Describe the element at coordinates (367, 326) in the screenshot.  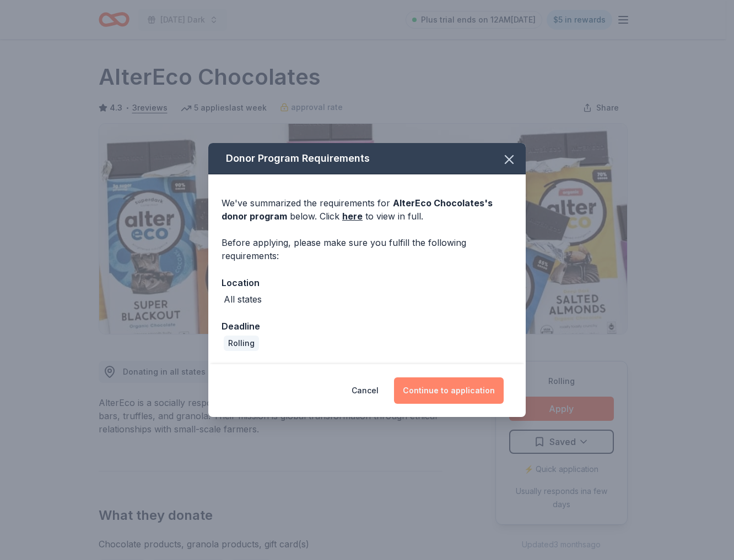
I see `div: Deadline` at that location.